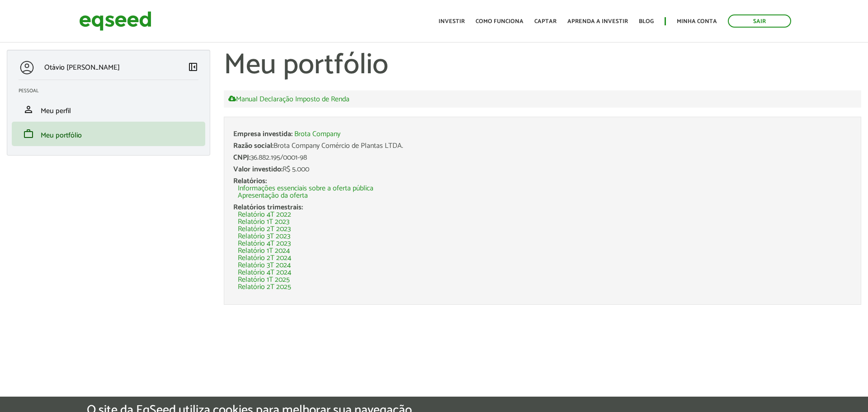 This screenshot has width=868, height=412. I want to click on span: Meu portfólio, so click(61, 135).